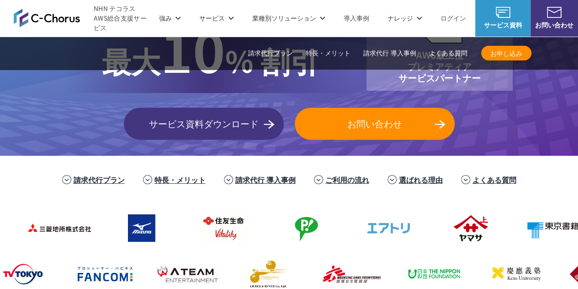 The image size is (578, 289). I want to click on span: サービス資料, so click(503, 25).